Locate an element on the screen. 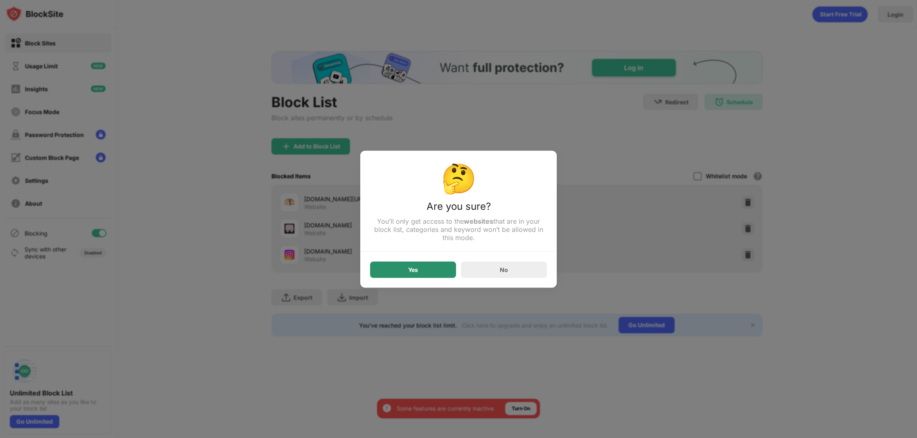  strong: websites is located at coordinates (478, 221).